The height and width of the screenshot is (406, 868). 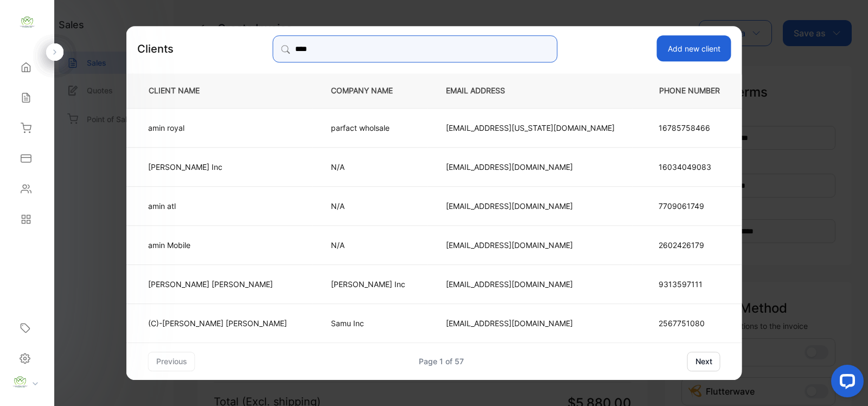 What do you see at coordinates (689, 206) in the screenshot?
I see `p: 7709061749` at bounding box center [689, 206].